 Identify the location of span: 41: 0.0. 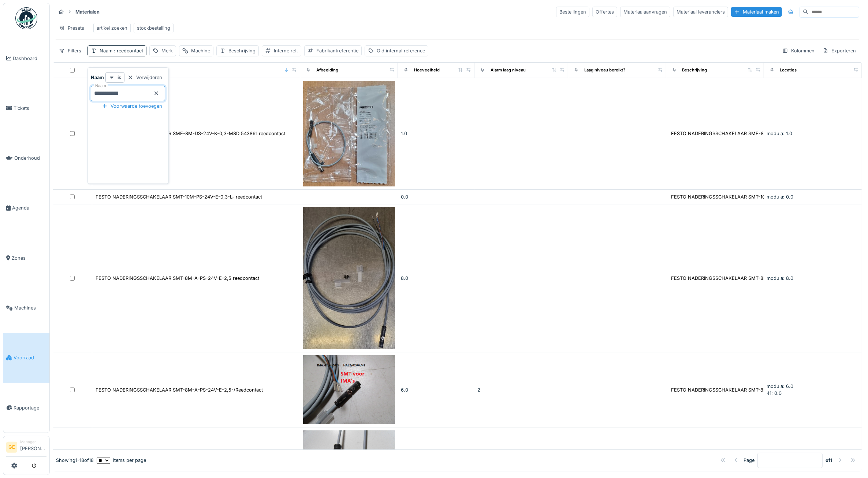
(774, 392).